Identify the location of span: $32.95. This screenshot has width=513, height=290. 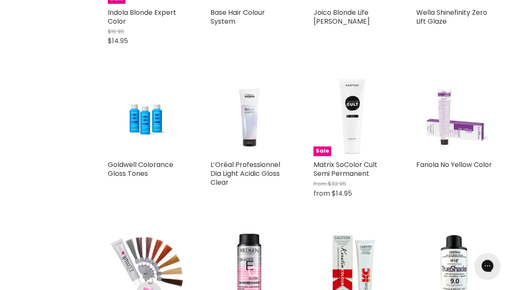
(336, 184).